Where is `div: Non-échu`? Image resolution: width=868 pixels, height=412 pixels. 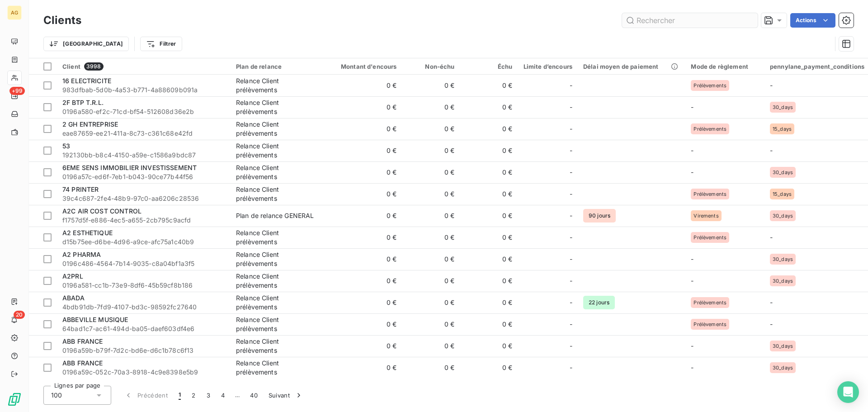
div: Non-échu is located at coordinates (431, 67).